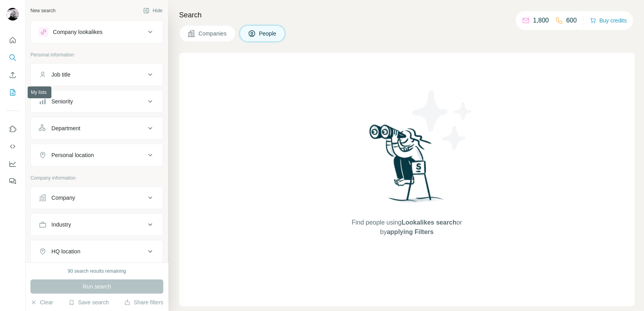 The width and height of the screenshot is (644, 311). What do you see at coordinates (66, 129) in the screenshot?
I see `div: Department` at bounding box center [66, 129].